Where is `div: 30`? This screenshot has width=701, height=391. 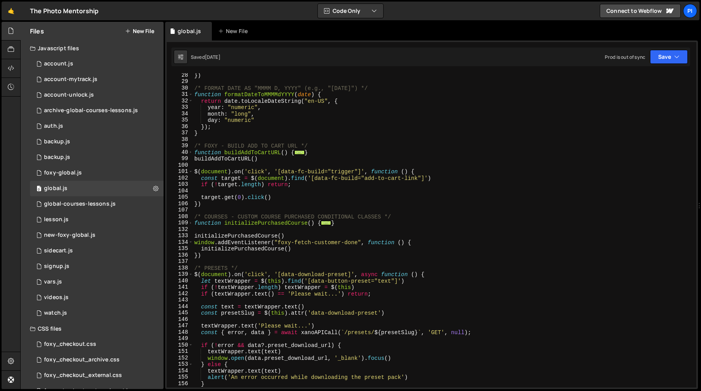
div: 30 is located at coordinates (180, 88).